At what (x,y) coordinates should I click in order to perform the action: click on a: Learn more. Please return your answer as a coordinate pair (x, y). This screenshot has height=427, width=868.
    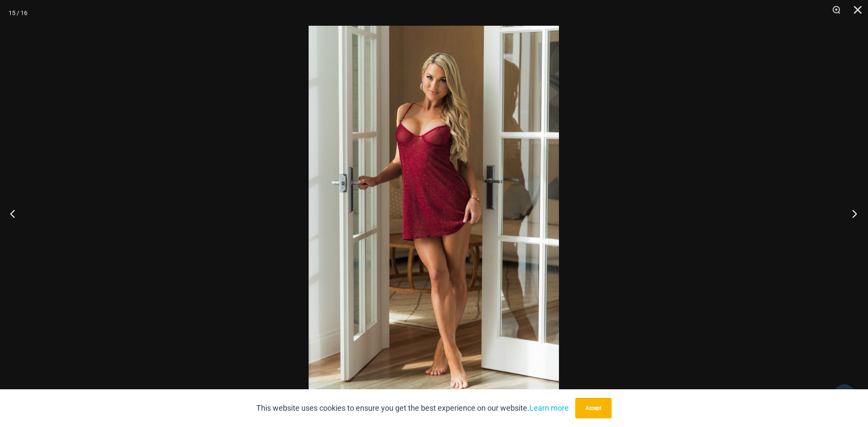
    Looking at the image, I should click on (549, 408).